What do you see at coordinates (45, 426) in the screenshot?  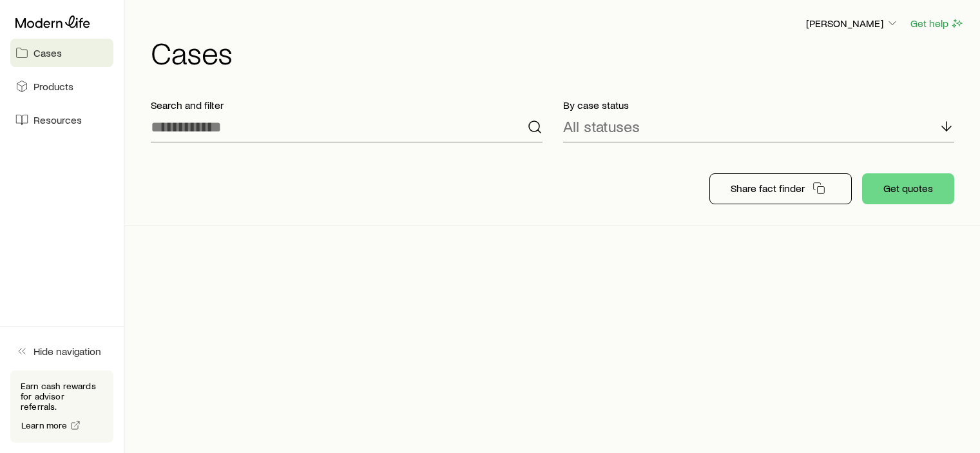 I see `span: Learn more` at bounding box center [45, 426].